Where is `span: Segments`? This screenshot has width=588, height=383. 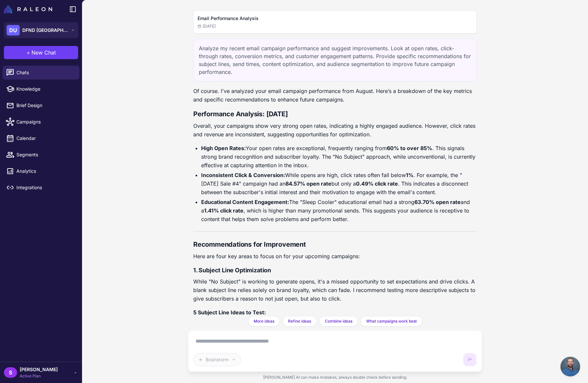 span: Segments is located at coordinates (45, 154).